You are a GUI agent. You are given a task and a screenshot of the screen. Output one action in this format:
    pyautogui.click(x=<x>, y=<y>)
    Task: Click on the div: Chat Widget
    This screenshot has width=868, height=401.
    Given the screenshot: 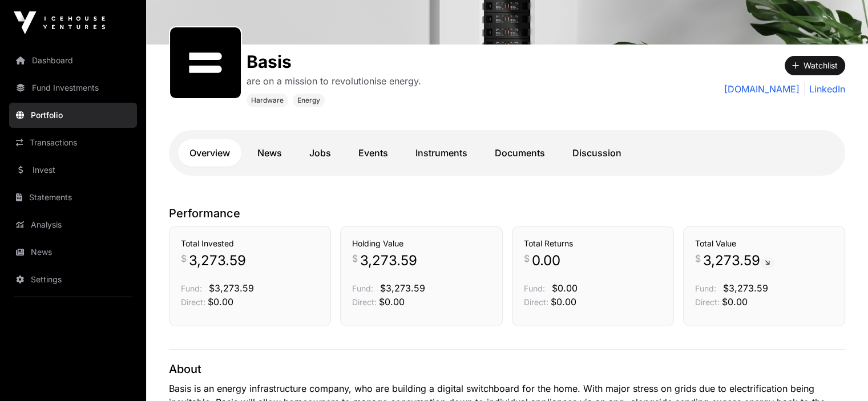 What is the action you would take?
    pyautogui.click(x=840, y=374)
    